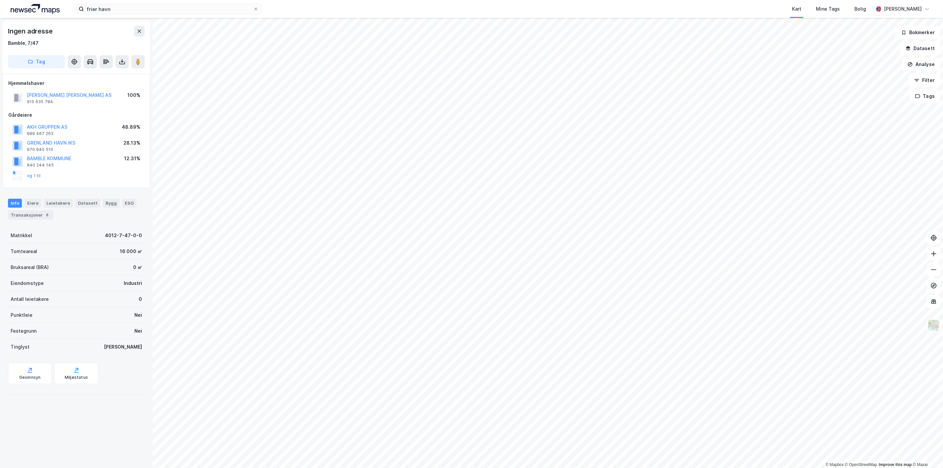  Describe the element at coordinates (896, 465) in the screenshot. I see `a: Improve this map` at that location.